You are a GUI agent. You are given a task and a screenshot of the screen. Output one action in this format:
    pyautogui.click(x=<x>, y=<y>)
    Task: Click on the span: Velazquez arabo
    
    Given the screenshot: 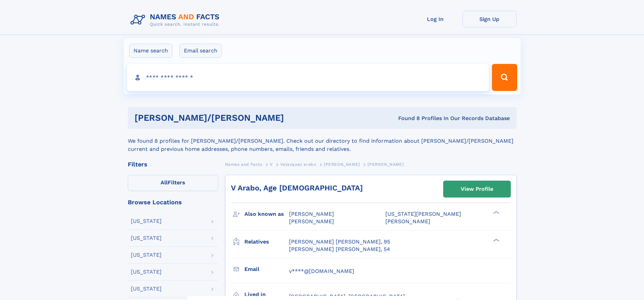 What is the action you would take?
    pyautogui.click(x=298, y=164)
    